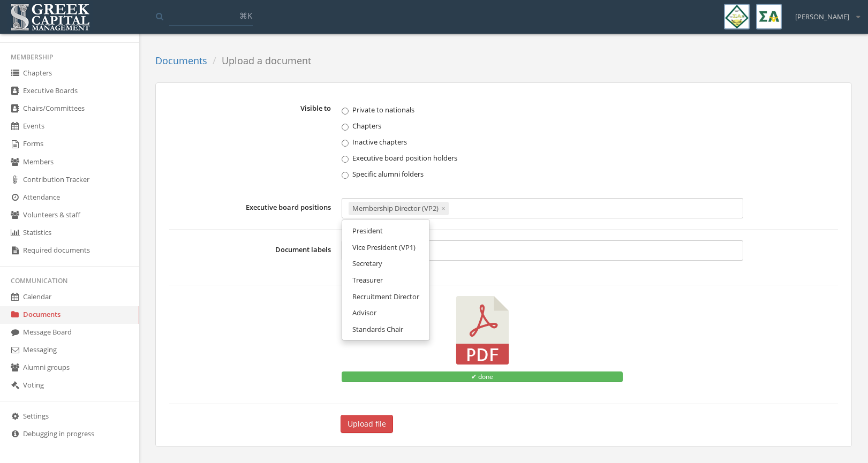  I want to click on a: Advisor, so click(386, 313).